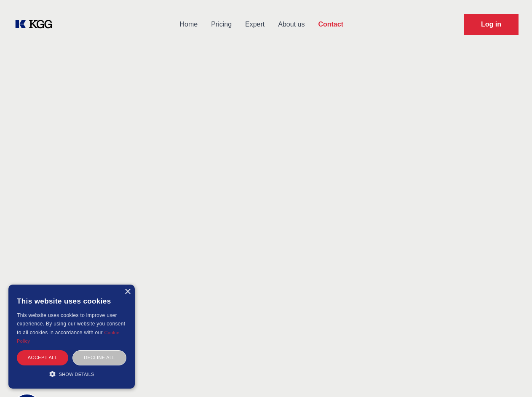 This screenshot has width=532, height=397. I want to click on a: KOL Knowledge Platform: Talk to Key External Experts (KEE), so click(36, 24).